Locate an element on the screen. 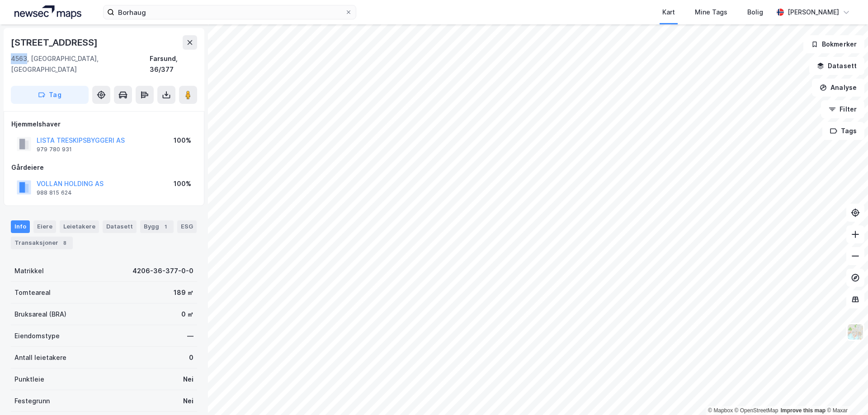 The image size is (868, 415). button: Tag is located at coordinates (50, 95).